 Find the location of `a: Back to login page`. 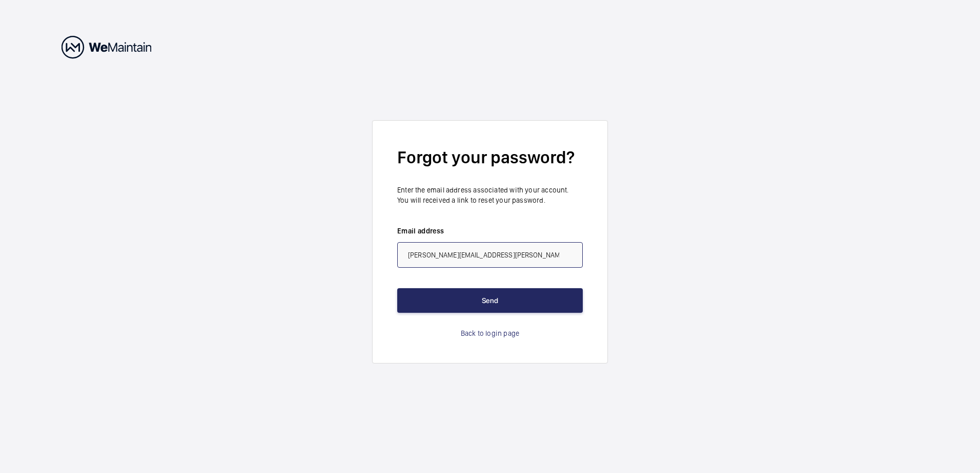

a: Back to login page is located at coordinates (490, 333).